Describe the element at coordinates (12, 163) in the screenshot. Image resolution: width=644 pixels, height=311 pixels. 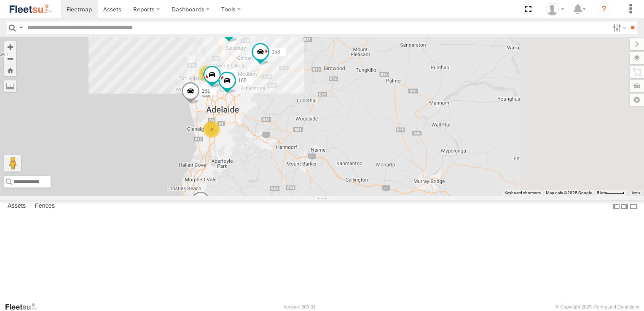
I see `button: Drag Pegman onto the map to open Street View` at that location.